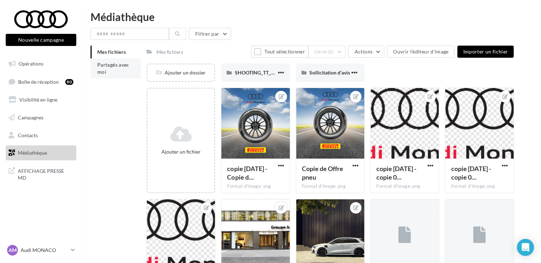 The width and height of the screenshot is (541, 263). What do you see at coordinates (31, 117) in the screenshot?
I see `span: Campagnes` at bounding box center [31, 117].